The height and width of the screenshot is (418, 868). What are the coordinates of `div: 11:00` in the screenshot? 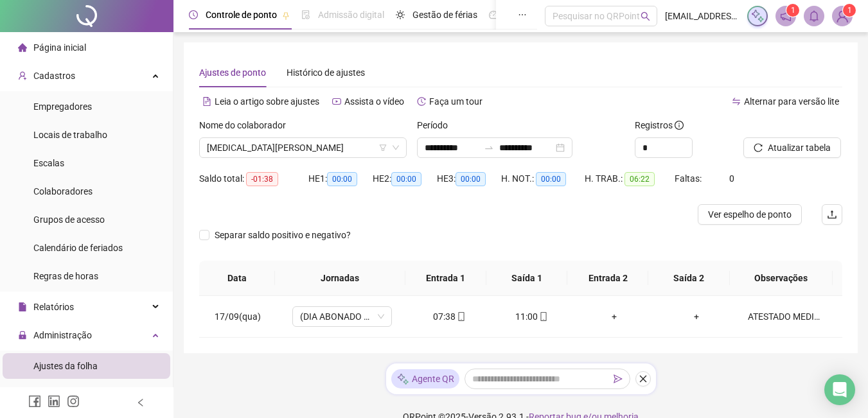 It's located at (532, 317).